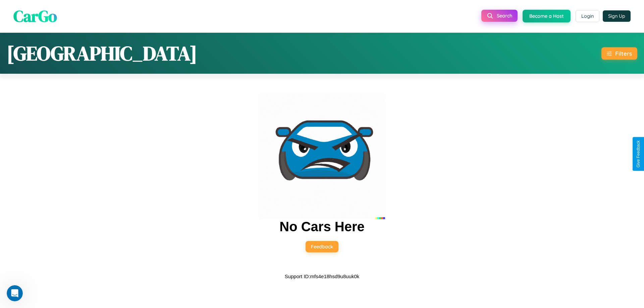 The height and width of the screenshot is (308, 644). Describe the element at coordinates (322, 276) in the screenshot. I see `p: Support ID: mfs4e18hsd9u8uuk0k` at that location.